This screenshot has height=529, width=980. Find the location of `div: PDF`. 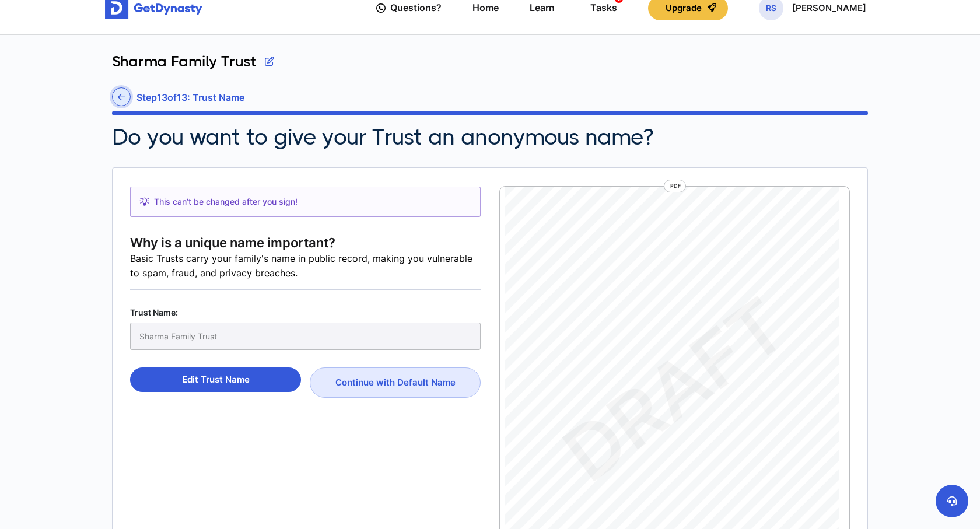

div: PDF is located at coordinates (674, 186).